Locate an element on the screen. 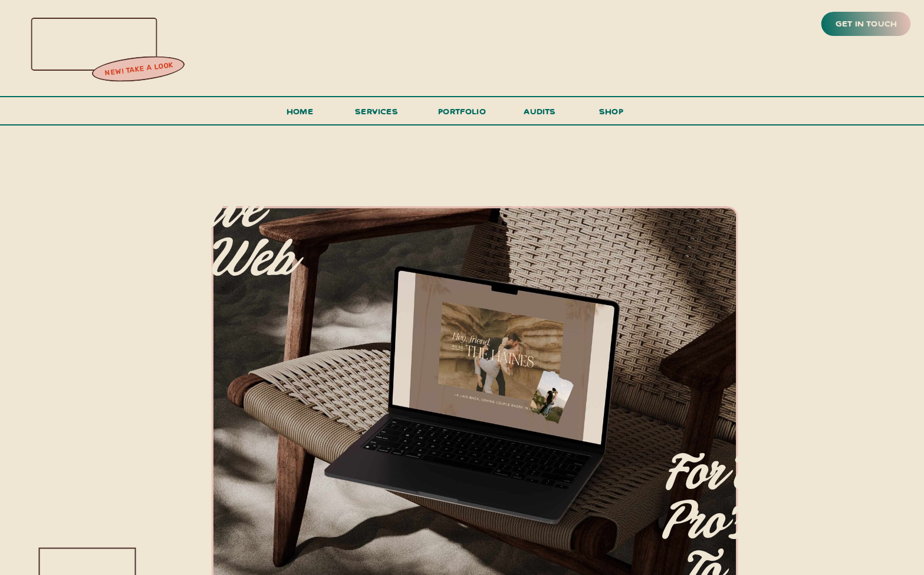 The height and width of the screenshot is (575, 924). a: new! take a look is located at coordinates (138, 70).